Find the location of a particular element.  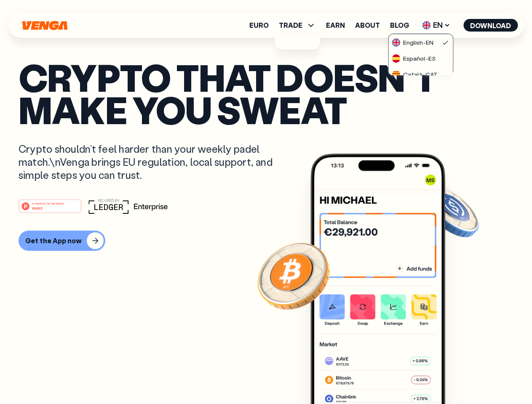

img: Bitcoin is located at coordinates (293, 276).